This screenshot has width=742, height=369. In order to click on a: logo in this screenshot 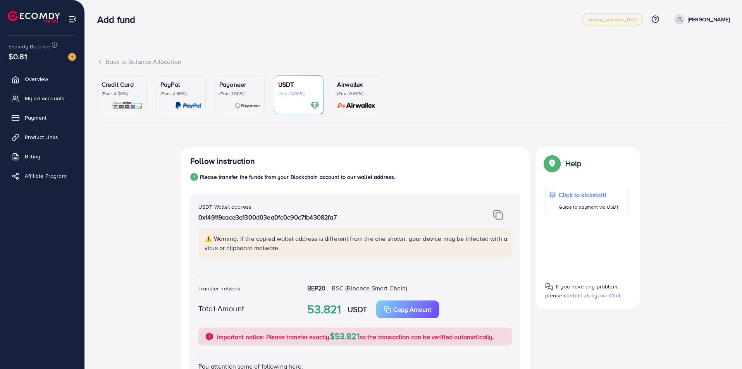, I will do `click(34, 17)`.